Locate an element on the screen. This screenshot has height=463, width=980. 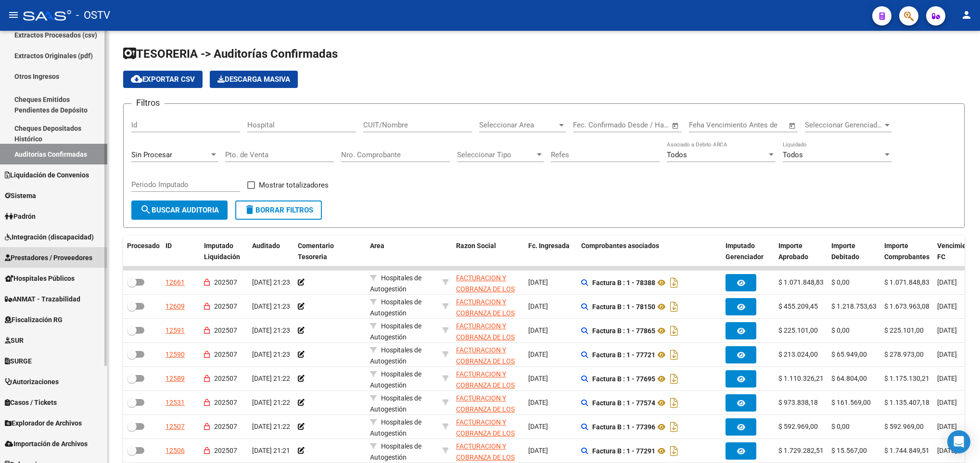
input: End date is located at coordinates (636, 125).